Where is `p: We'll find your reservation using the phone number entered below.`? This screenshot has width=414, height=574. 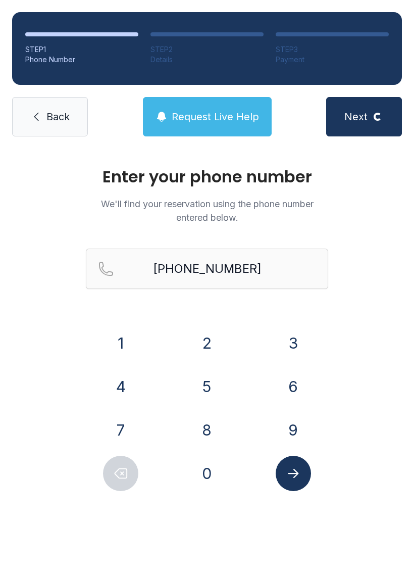 p: We'll find your reservation using the phone number entered below. is located at coordinates (207, 211).